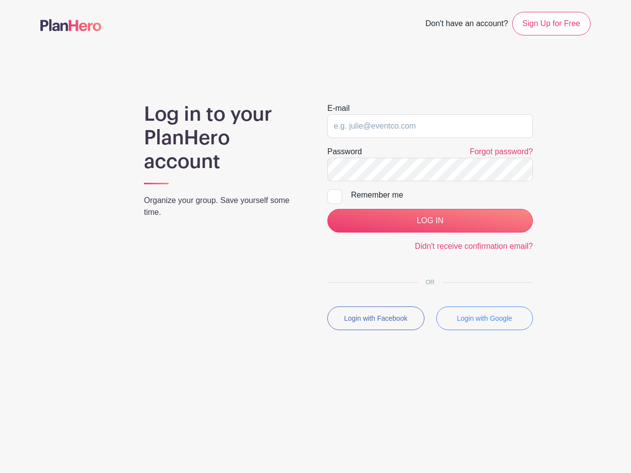  Describe the element at coordinates (430, 221) in the screenshot. I see `input: LOG IN` at that location.